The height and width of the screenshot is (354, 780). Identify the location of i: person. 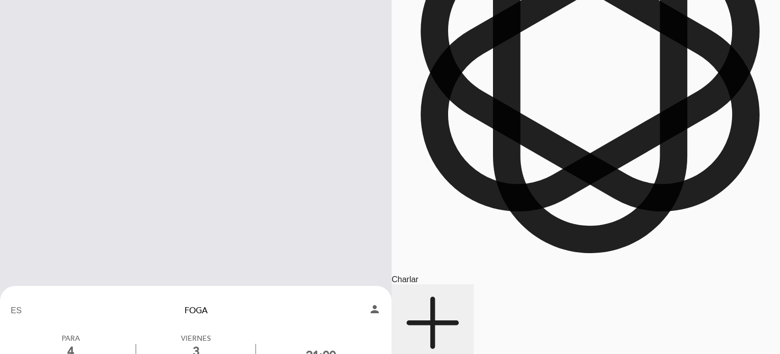
(375, 309).